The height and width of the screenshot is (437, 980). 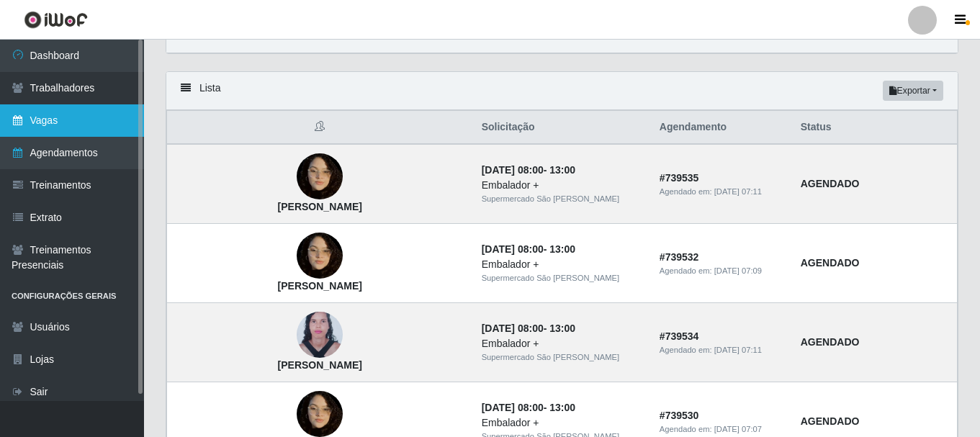 What do you see at coordinates (722, 128) in the screenshot?
I see `th: Agendamento` at bounding box center [722, 128].